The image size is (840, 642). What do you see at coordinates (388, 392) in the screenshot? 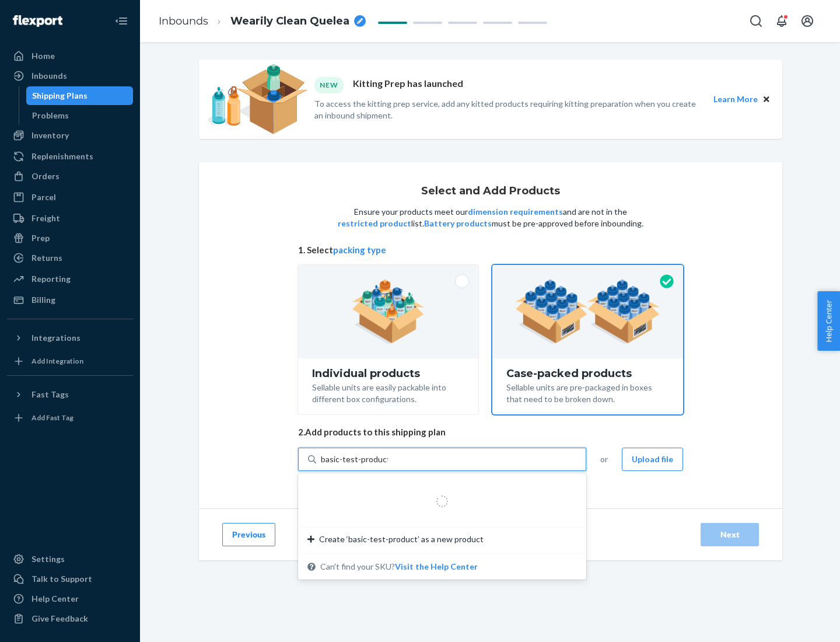
I see `div: Sellable units are easily packable into different box configurations.` at bounding box center [388, 392].